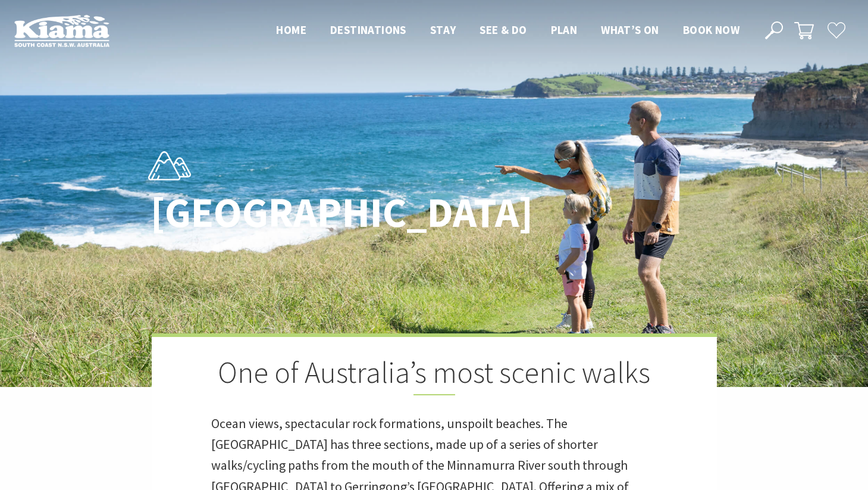 This screenshot has width=868, height=490. I want to click on span: See & Do, so click(502, 30).